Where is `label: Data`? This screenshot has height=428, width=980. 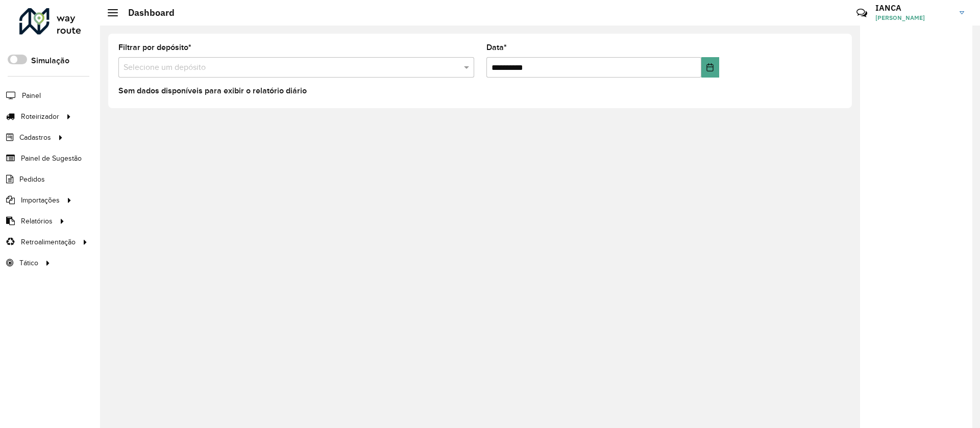 label: Data is located at coordinates (497, 48).